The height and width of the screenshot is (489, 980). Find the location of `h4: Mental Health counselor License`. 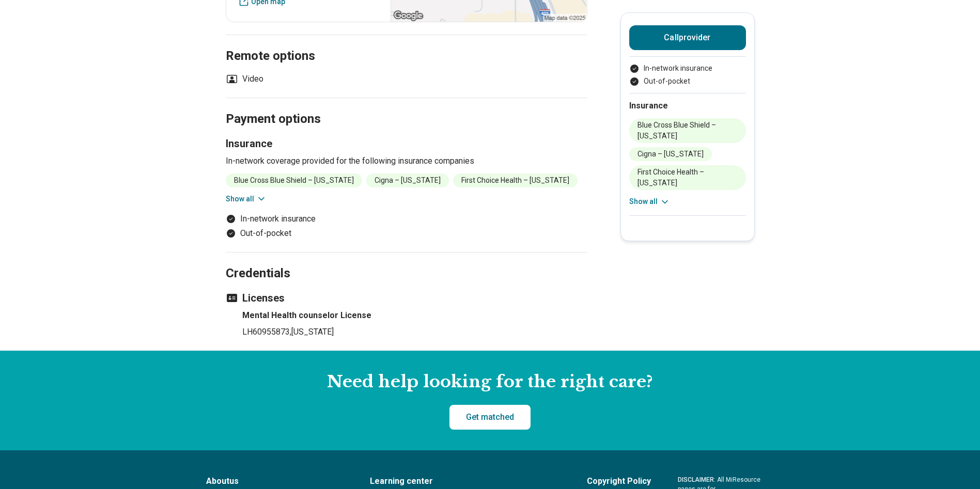

h4: Mental Health counselor License is located at coordinates (414, 316).